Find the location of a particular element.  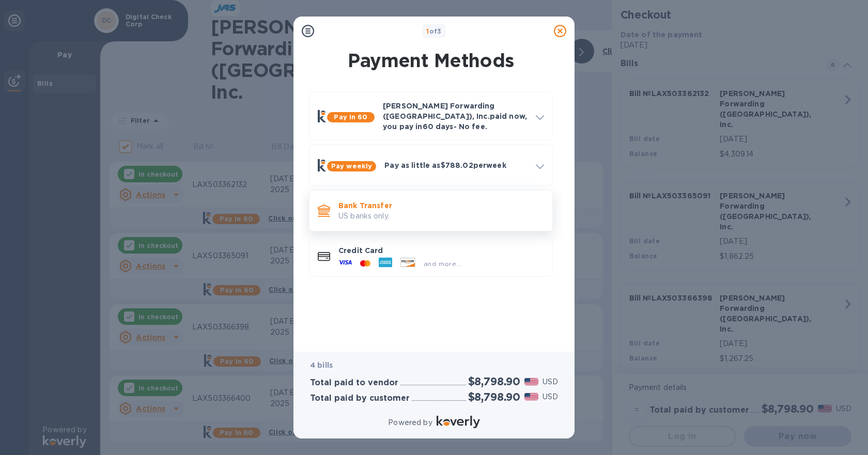

b: 4 bills is located at coordinates (321, 365).